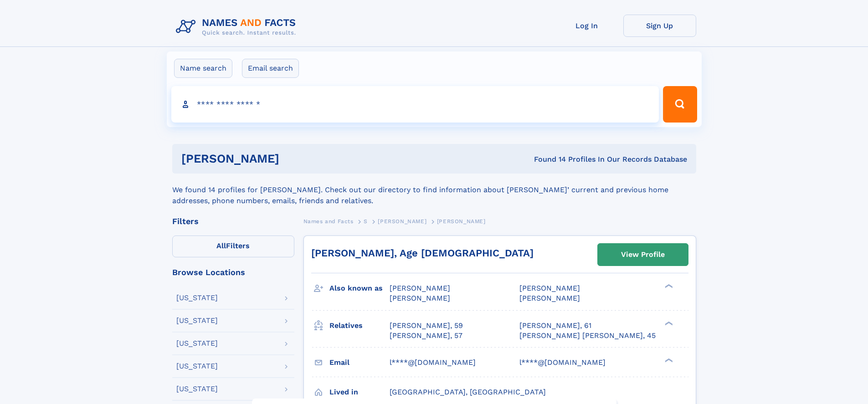 The height and width of the screenshot is (404, 868). I want to click on a: Sign Up, so click(660, 26).